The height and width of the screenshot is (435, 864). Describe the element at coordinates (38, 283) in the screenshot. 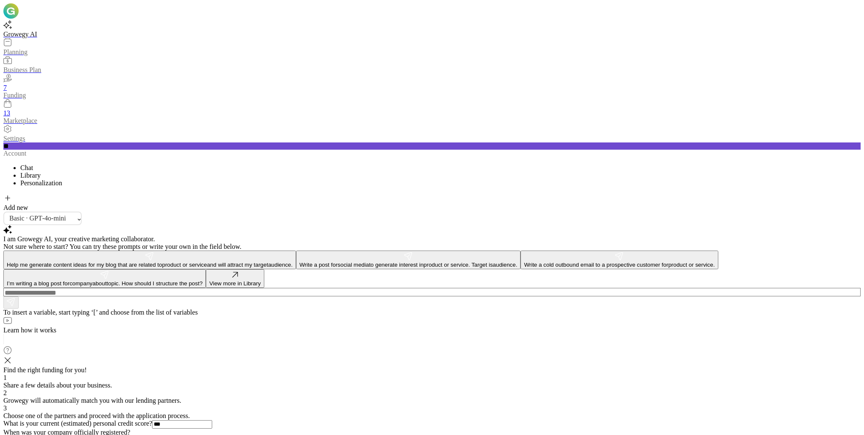

I see `span: I’m writing a blog post for` at that location.